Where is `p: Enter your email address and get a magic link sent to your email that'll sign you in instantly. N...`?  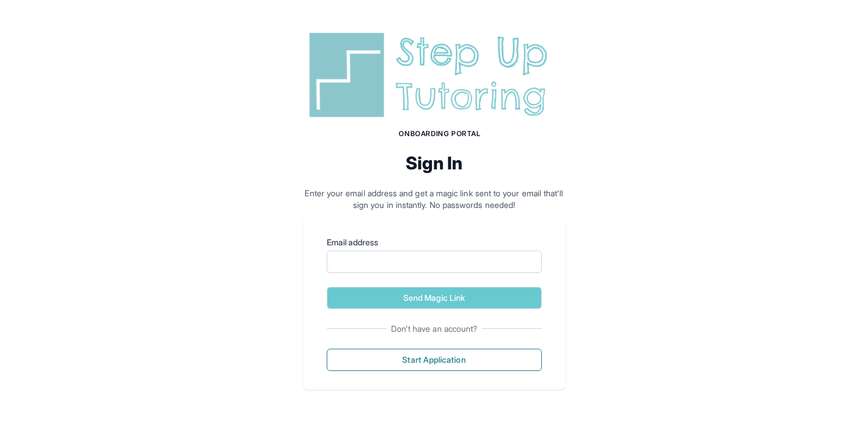 p: Enter your email address and get a magic link sent to your email that'll sign you in instantly. N... is located at coordinates (435, 199).